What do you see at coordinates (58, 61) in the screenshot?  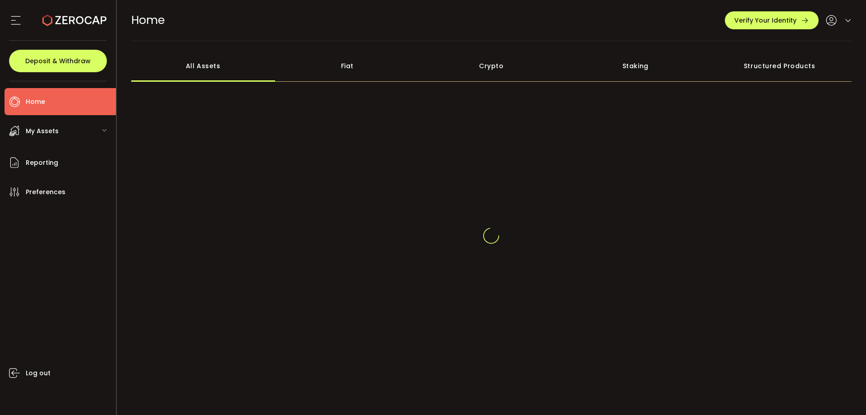 I see `button: Deposit & Withdraw` at bounding box center [58, 61].